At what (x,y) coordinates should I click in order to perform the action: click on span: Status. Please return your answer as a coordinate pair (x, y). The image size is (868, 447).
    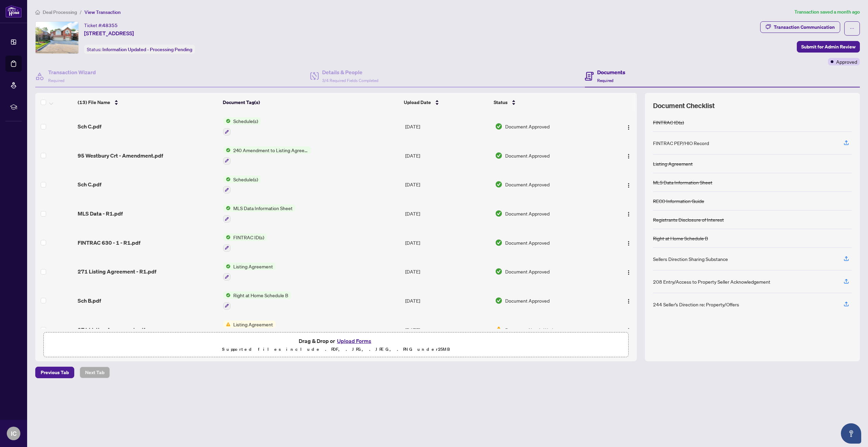
    Looking at the image, I should click on (500, 103).